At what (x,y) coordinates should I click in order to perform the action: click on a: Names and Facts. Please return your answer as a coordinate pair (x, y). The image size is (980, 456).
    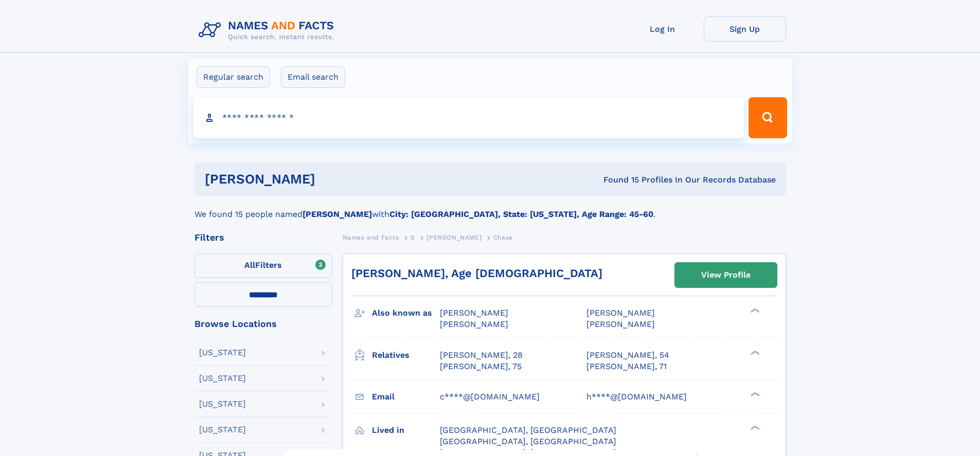
    Looking at the image, I should click on (371, 237).